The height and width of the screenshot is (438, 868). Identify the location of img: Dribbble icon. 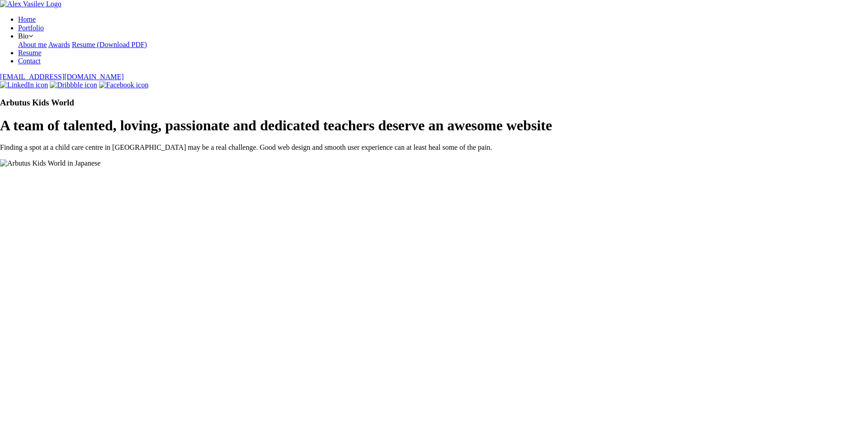
(74, 85).